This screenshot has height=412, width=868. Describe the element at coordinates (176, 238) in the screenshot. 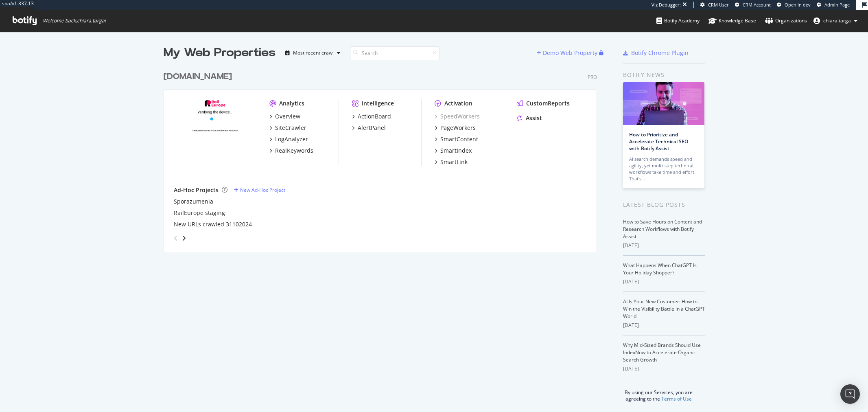

I see `div: angle-left` at that location.